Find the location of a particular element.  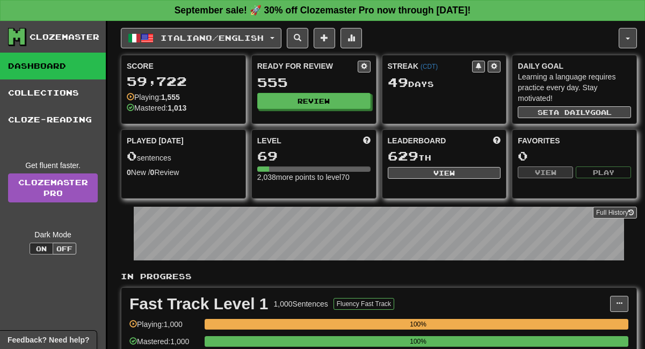

span: 49 is located at coordinates (398, 82).